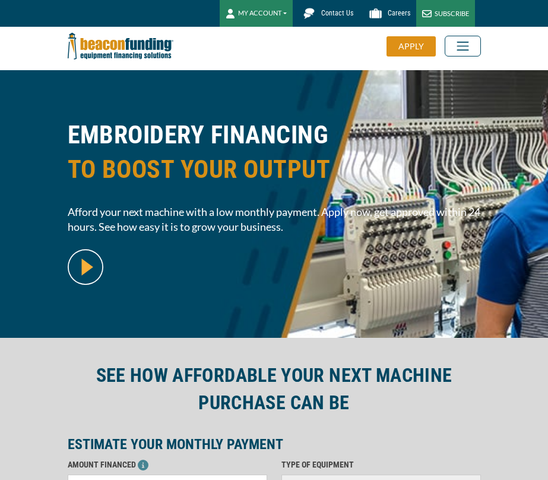 Image resolution: width=548 pixels, height=480 pixels. I want to click on h1: EMBROIDERY FINANCING, so click(275, 156).